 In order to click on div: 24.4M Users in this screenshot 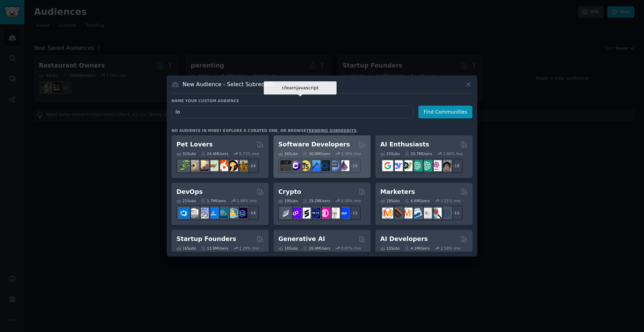, I will do `click(214, 154)`.